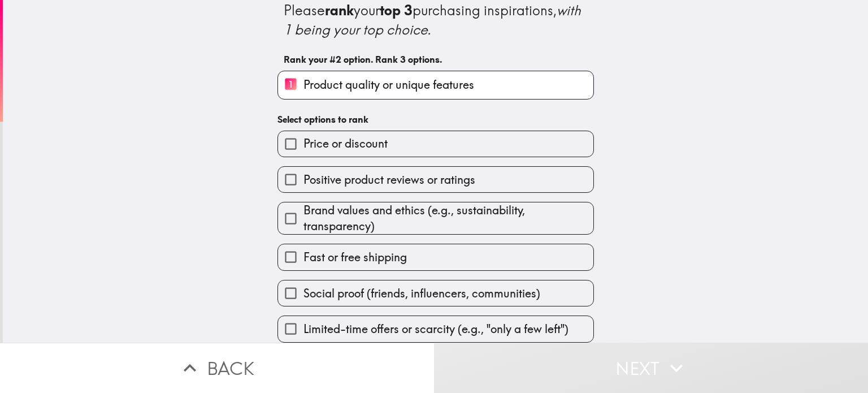 The height and width of the screenshot is (393, 868). What do you see at coordinates (435, 143) in the screenshot?
I see `button: Price or discount` at bounding box center [435, 143].